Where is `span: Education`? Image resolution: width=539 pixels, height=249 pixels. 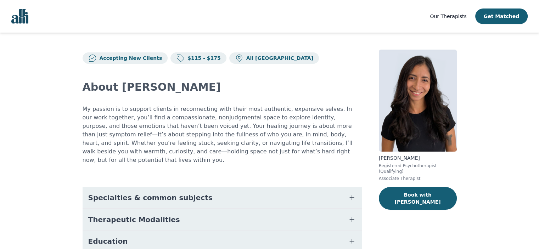
span: Education is located at coordinates (108, 241).